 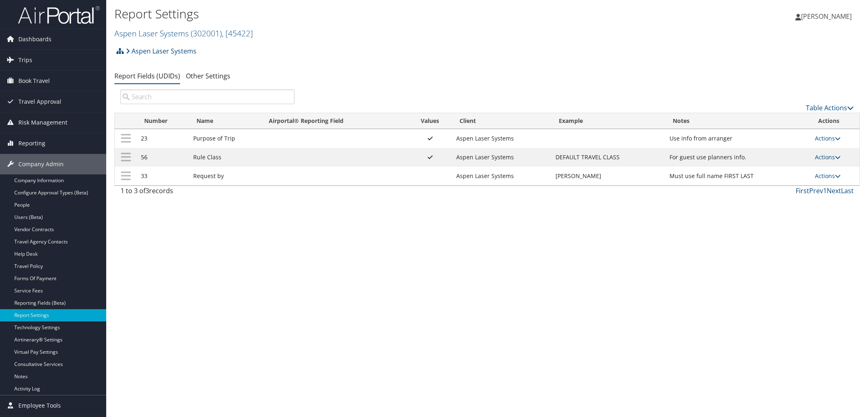 I want to click on td: Must use full name FIRST LAST, so click(x=738, y=176).